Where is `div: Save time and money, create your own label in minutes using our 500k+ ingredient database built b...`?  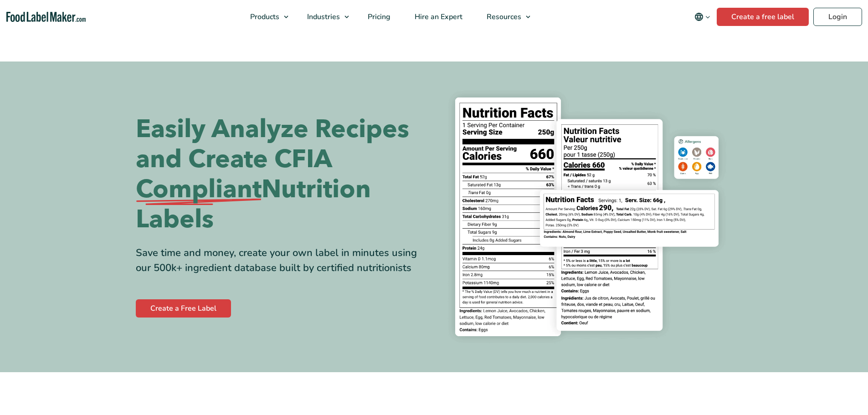
div: Save time and money, create your own label in minutes using our 500k+ ingredient database built b... is located at coordinates (282, 260).